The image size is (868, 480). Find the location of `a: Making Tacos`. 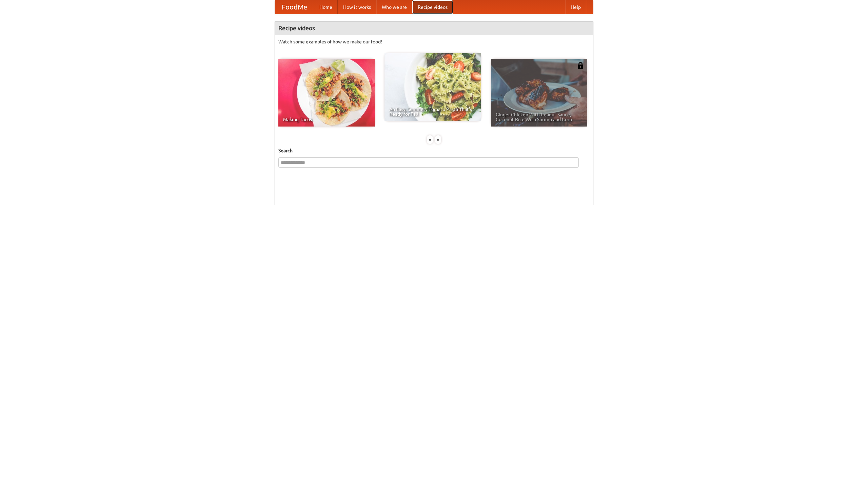

a: Making Tacos is located at coordinates (327, 93).